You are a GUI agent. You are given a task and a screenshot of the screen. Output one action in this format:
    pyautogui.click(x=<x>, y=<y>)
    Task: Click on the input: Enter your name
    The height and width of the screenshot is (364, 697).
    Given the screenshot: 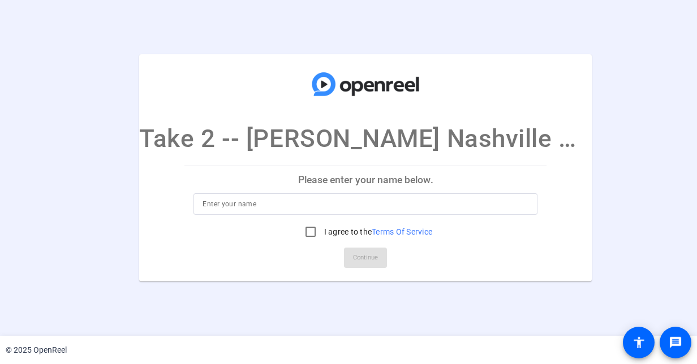 What is the action you would take?
    pyautogui.click(x=365, y=204)
    